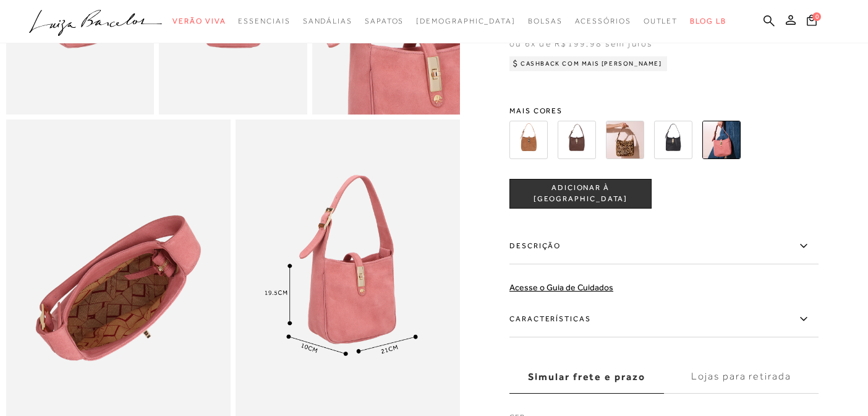 This screenshot has height=416, width=868. I want to click on a: BLOG LB, so click(708, 21).